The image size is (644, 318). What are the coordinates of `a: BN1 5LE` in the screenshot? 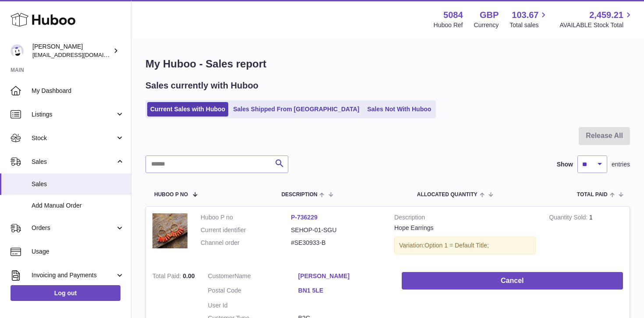 It's located at (344, 290).